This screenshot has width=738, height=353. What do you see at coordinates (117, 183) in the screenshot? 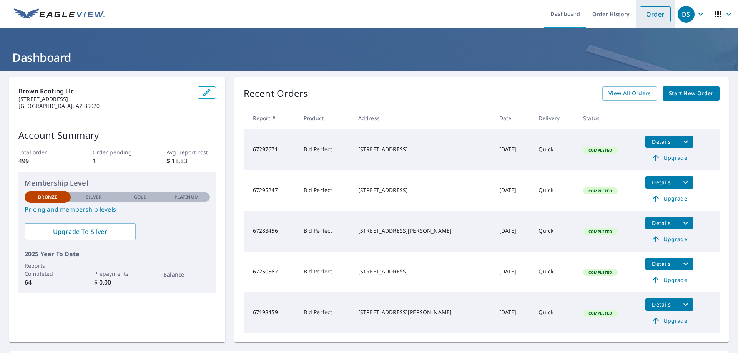
I see `p: Membership Level` at bounding box center [117, 183].